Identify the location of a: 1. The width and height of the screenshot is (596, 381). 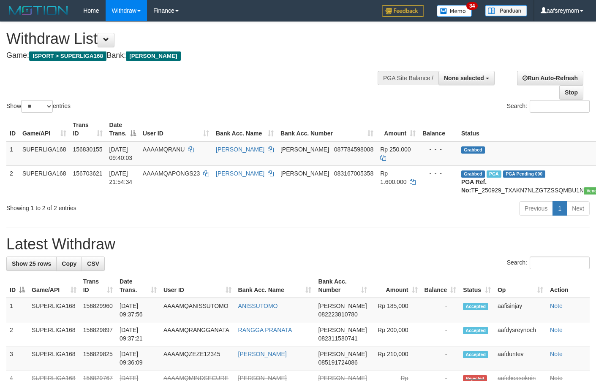
(560, 209).